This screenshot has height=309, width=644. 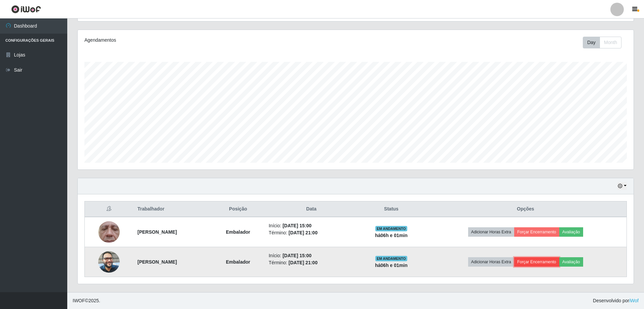 I want to click on span: Desenvolvido por, so click(x=616, y=300).